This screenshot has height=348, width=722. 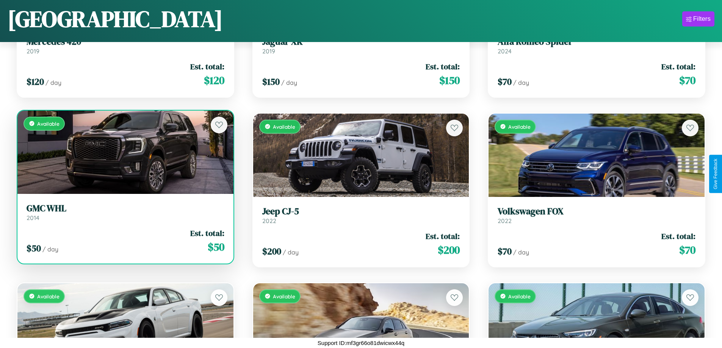 What do you see at coordinates (33, 218) in the screenshot?
I see `span: 2014` at bounding box center [33, 218].